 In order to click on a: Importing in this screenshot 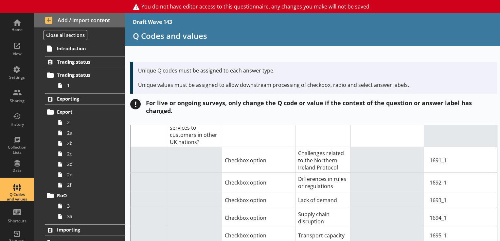, I will do `click(85, 230)`.